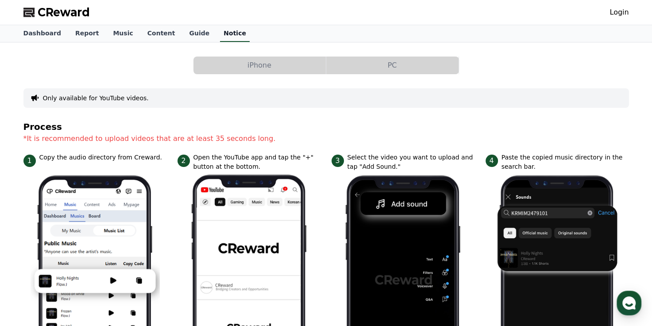 The image size is (652, 326). What do you see at coordinates (326, 127) in the screenshot?
I see `h4: Process` at bounding box center [326, 127].